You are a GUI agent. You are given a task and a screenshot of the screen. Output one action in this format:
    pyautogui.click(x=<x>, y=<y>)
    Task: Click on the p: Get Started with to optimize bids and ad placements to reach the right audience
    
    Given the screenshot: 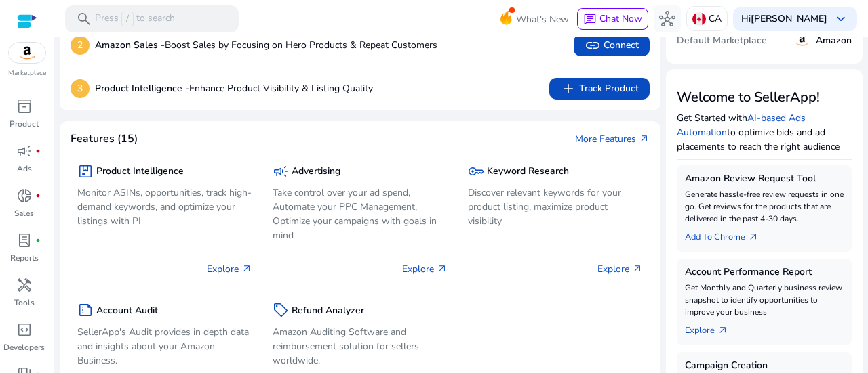 What is the action you would take?
    pyautogui.click(x=764, y=132)
    